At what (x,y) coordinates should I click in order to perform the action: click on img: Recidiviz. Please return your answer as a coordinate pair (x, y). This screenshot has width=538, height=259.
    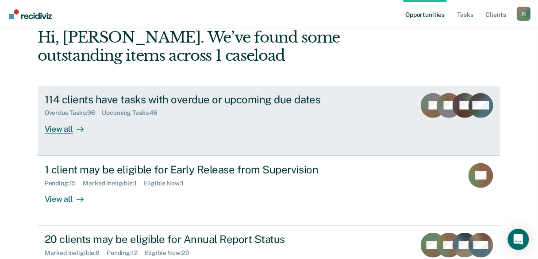
    Looking at the image, I should click on (31, 14).